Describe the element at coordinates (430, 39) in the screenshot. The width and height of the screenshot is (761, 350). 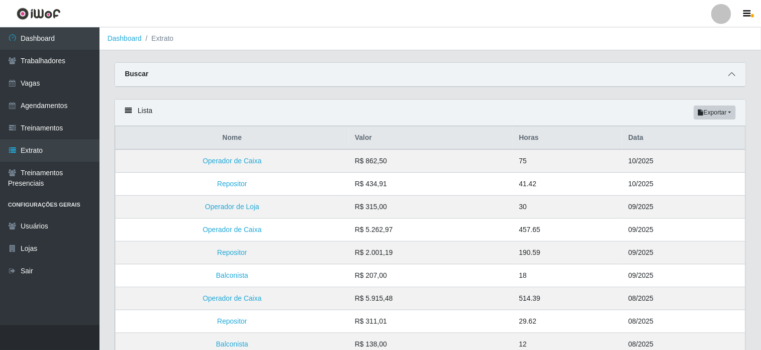
I see `nav: breadcrumb` at that location.